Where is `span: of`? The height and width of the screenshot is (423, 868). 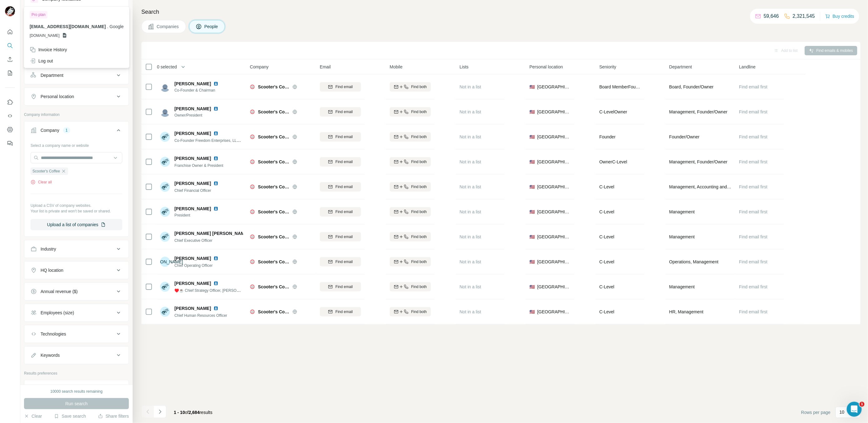 span: of is located at coordinates (187, 412).